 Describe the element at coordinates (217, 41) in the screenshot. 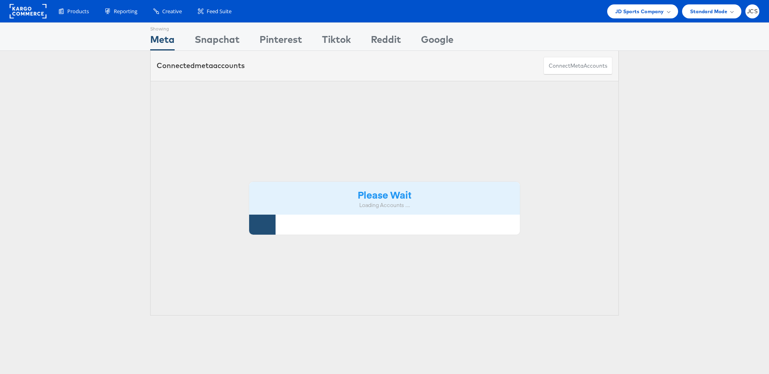

I see `div: Snapchat` at that location.